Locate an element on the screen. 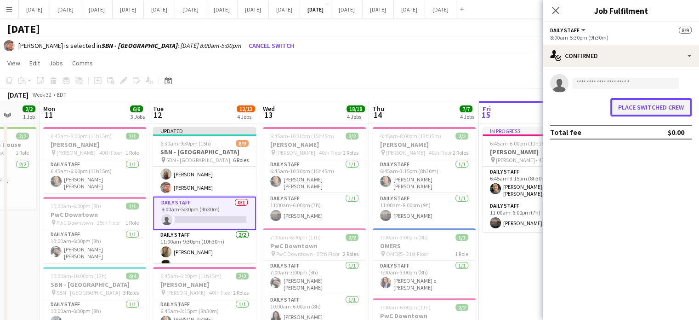  div: Updated is located at coordinates (205, 131).